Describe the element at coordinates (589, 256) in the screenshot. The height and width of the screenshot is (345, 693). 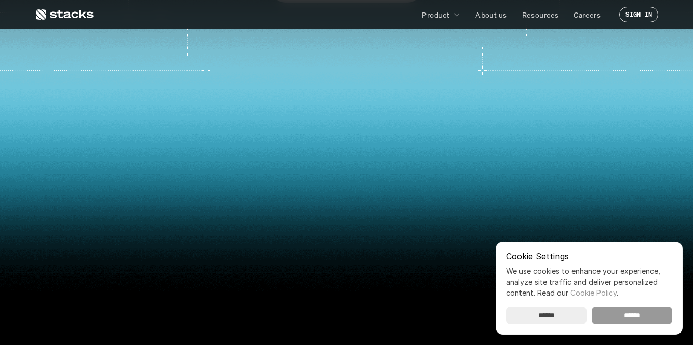
I see `p: Cookie Settings` at that location.